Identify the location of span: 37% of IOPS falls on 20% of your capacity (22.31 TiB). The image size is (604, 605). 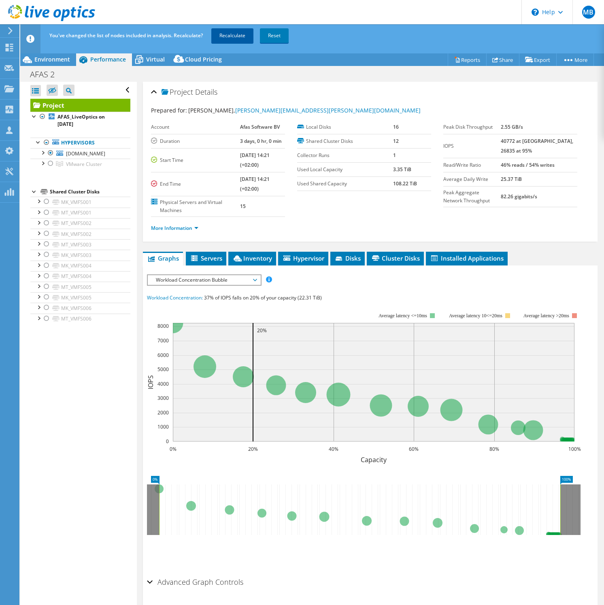
(263, 297).